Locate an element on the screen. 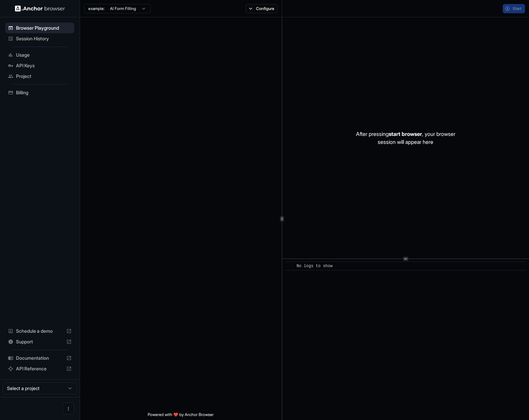  span: API Keys is located at coordinates (44, 66).